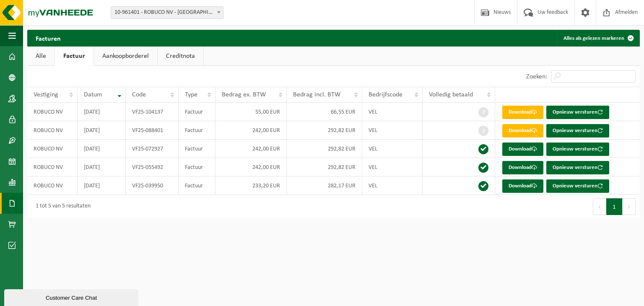 The width and height of the screenshot is (644, 306). Describe the element at coordinates (48, 37) in the screenshot. I see `h2: Facturen` at that location.